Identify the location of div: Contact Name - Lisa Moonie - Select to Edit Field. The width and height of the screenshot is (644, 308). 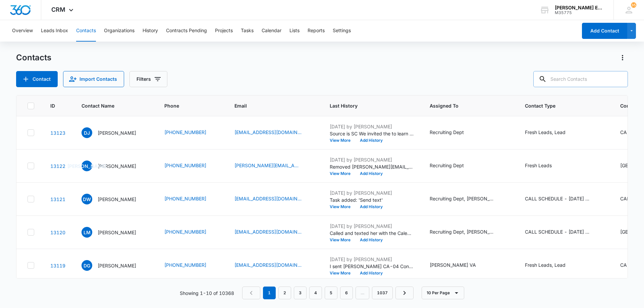
(115, 232).